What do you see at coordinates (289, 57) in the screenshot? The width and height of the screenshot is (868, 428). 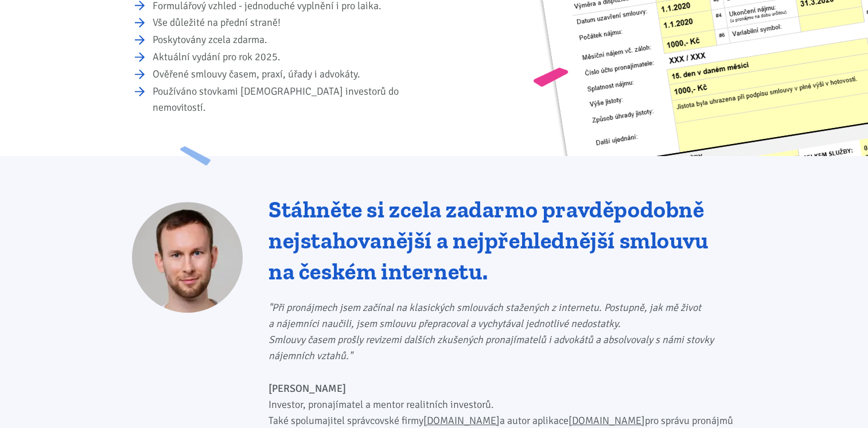 I see `li: Aktuální vydání pro rok 2025.` at bounding box center [289, 57].